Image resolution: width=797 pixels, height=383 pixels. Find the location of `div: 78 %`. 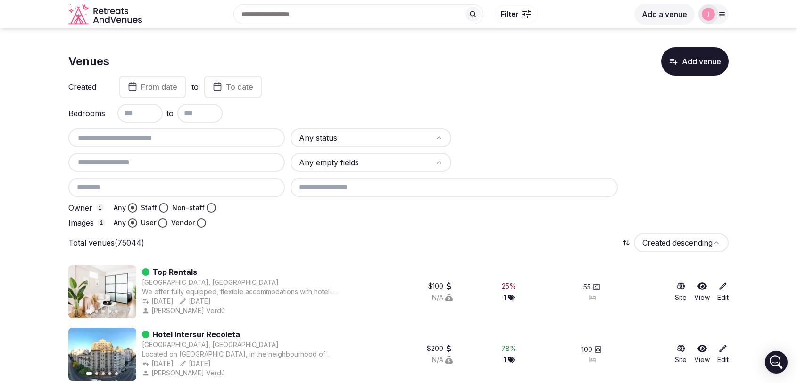

div: 78 % is located at coordinates (509, 348).